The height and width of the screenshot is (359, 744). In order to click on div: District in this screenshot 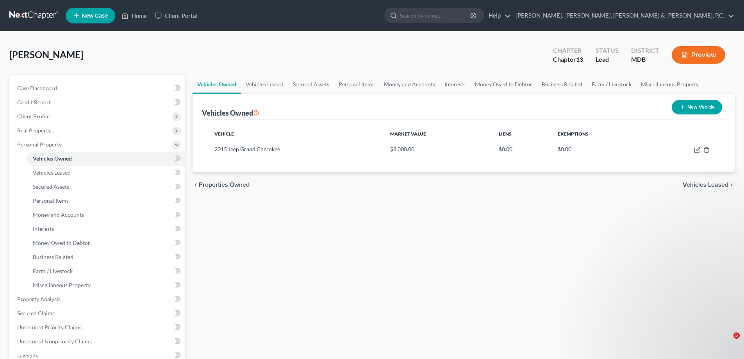, I will do `click(645, 50)`.